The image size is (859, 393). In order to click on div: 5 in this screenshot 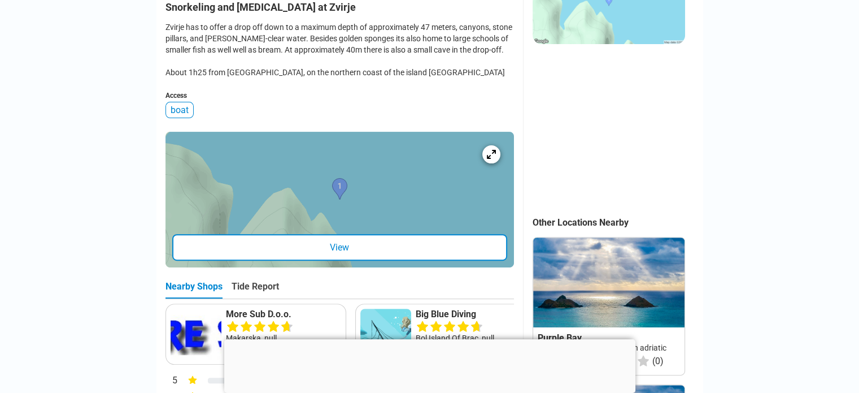, I will do `click(172, 381)`.